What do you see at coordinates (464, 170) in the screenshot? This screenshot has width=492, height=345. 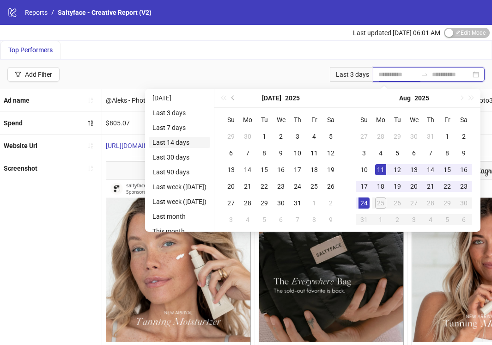 I see `div: 16` at bounding box center [464, 170].